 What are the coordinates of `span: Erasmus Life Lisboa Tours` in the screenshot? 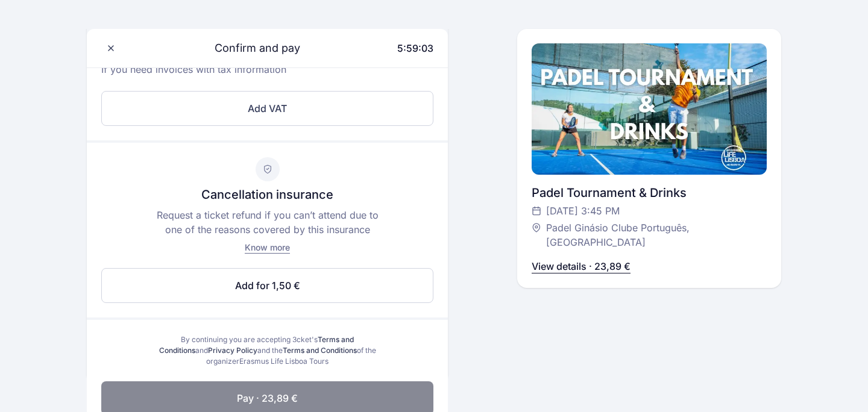 It's located at (284, 361).